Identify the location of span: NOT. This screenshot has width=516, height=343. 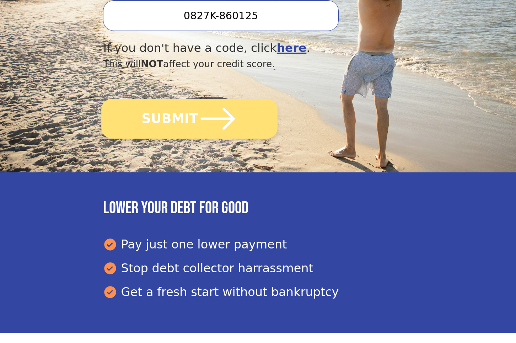
(152, 64).